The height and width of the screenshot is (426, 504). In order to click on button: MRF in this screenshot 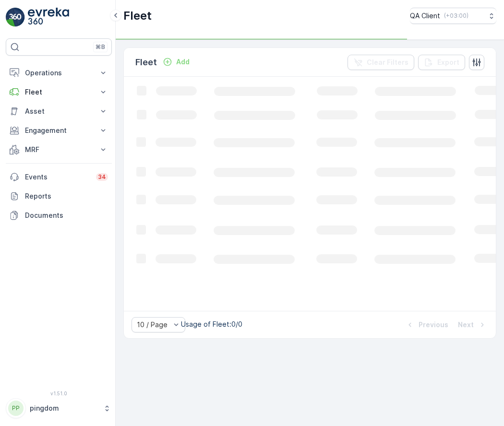, I will do `click(59, 149)`.